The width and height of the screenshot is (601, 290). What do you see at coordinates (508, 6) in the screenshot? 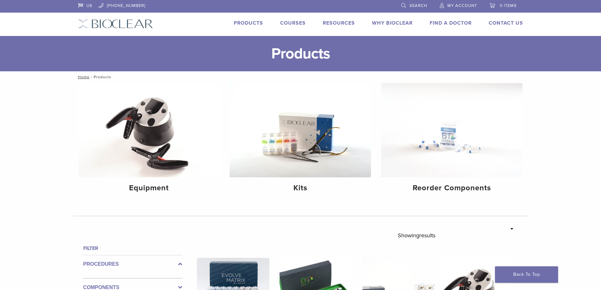
I see `span: 0 items` at bounding box center [508, 6].